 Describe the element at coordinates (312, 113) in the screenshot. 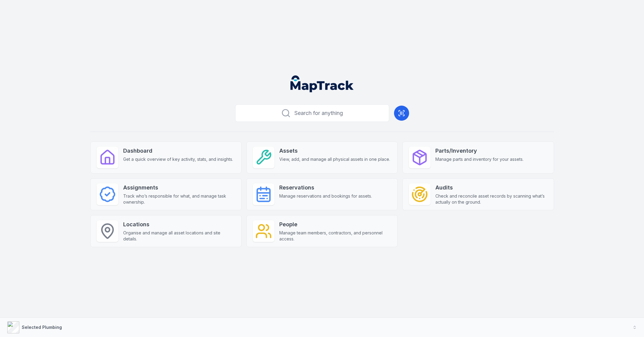

I see `button: Search for anything` at that location.